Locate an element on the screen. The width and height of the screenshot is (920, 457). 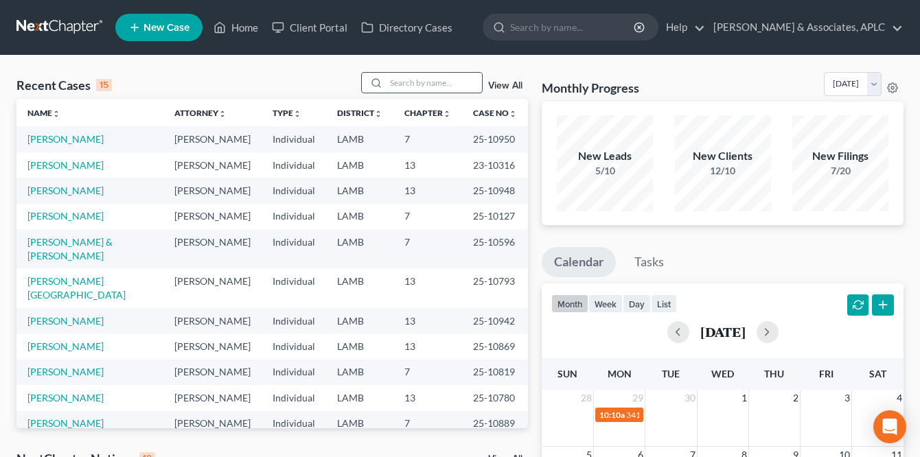
span: Sun is located at coordinates (567, 373).